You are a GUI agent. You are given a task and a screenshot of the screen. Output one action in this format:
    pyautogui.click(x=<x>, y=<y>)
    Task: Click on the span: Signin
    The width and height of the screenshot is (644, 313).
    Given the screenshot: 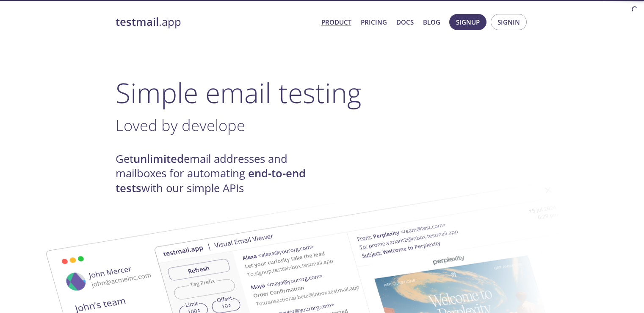 What is the action you would take?
    pyautogui.click(x=508, y=22)
    